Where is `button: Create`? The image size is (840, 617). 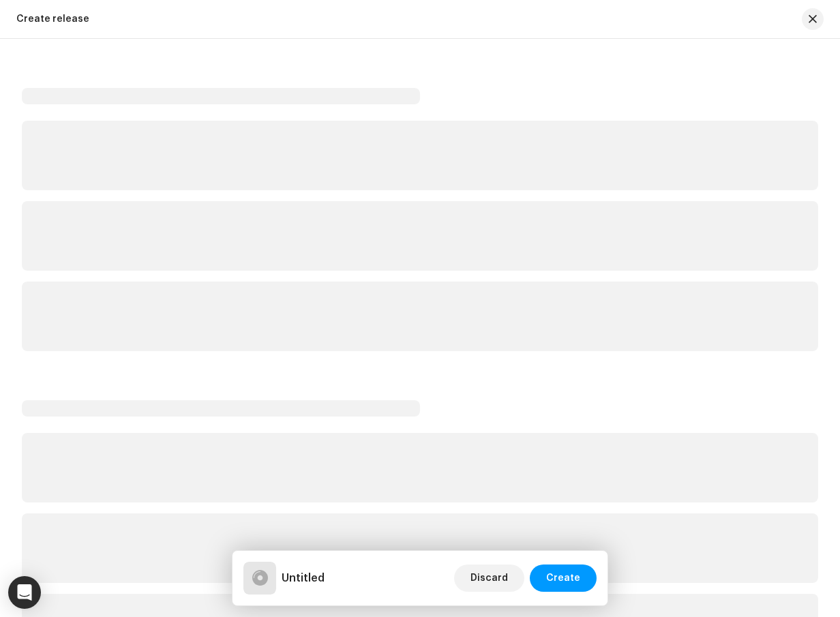
button: Create is located at coordinates (564, 578).